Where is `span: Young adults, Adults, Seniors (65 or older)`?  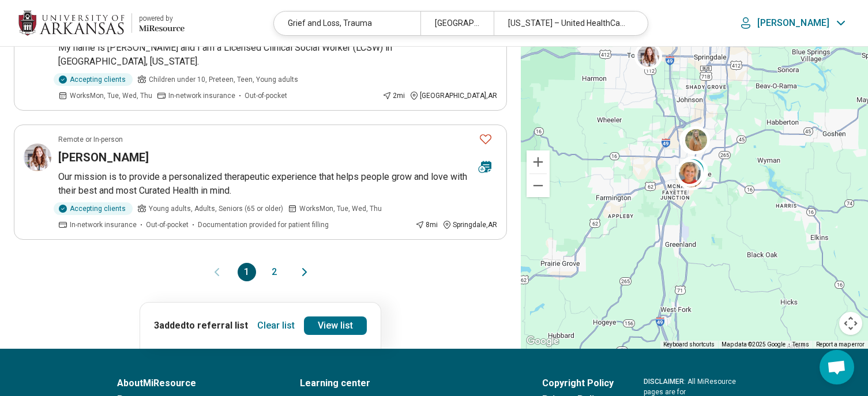 span: Young adults, Adults, Seniors (65 or older) is located at coordinates (216, 209).